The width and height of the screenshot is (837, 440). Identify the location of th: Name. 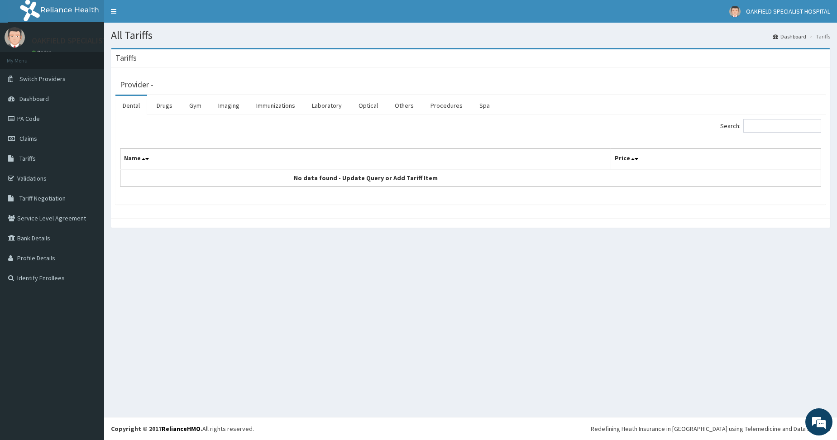
(366, 159).